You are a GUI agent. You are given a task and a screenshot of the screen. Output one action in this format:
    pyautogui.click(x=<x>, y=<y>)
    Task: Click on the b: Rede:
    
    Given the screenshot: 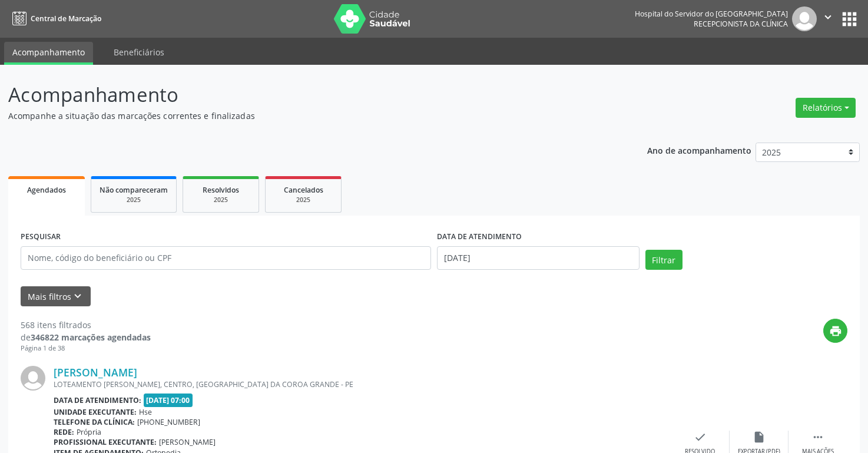 What is the action you would take?
    pyautogui.click(x=63, y=432)
    